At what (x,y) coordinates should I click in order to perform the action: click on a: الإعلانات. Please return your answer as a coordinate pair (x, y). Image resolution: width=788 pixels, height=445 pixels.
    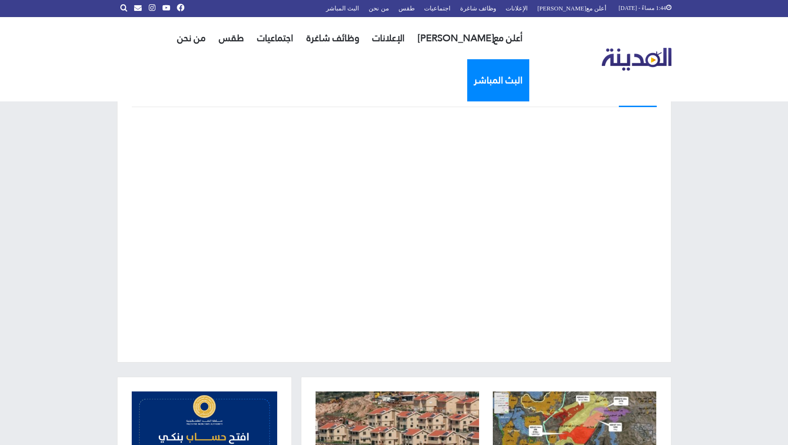
    Looking at the image, I should click on (388, 38).